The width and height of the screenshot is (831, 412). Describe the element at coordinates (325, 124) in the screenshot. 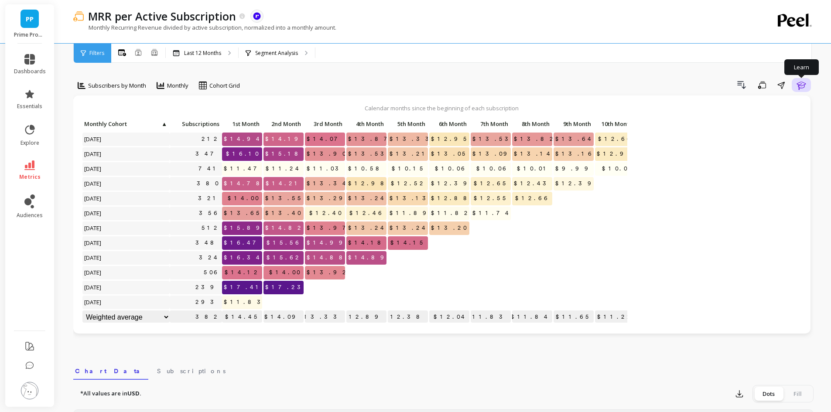

I see `p: 3rd Month` at that location.